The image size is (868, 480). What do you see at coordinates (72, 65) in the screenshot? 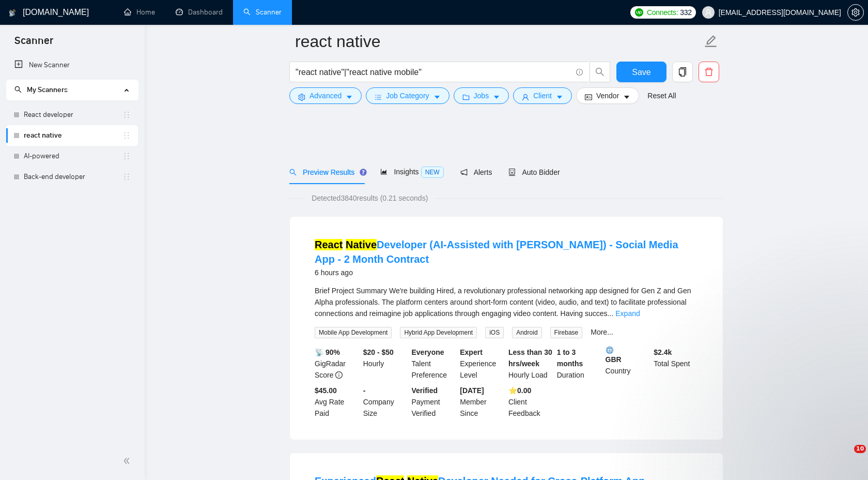
I see `li: New Scanner` at bounding box center [72, 65].